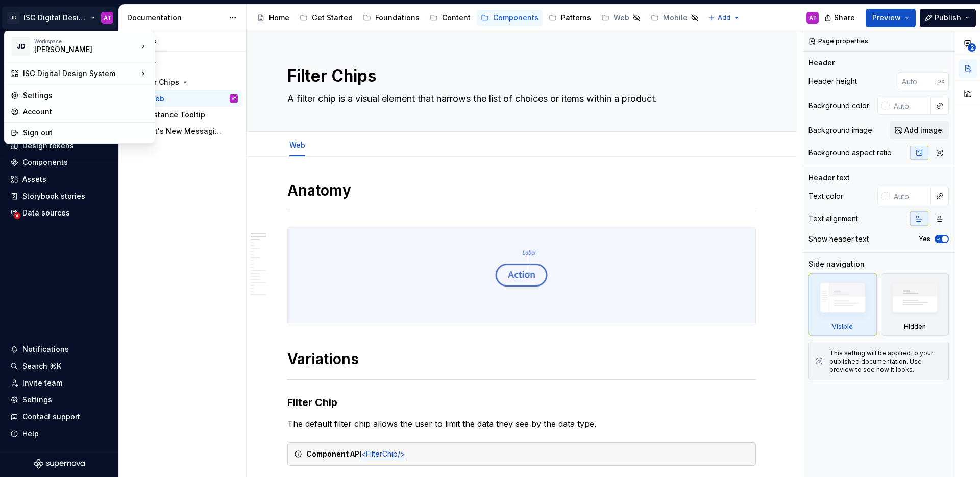  Describe the element at coordinates (86, 132) in the screenshot. I see `div: Sign out` at that location.